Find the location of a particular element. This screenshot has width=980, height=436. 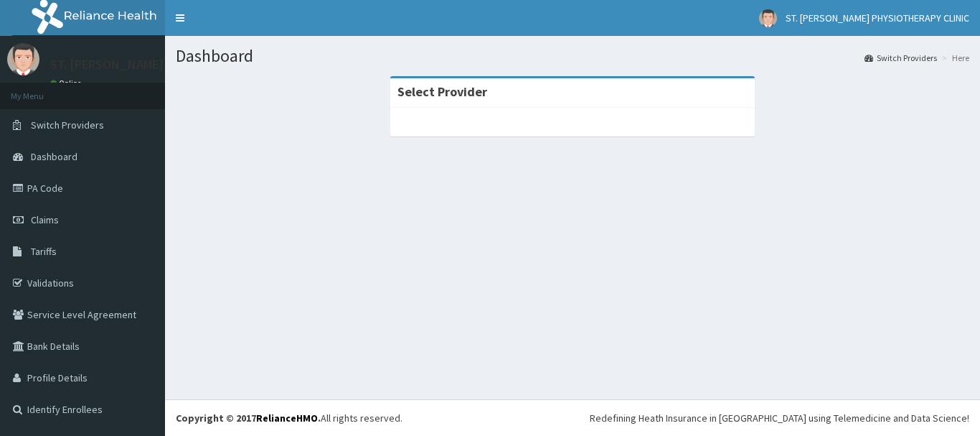

h1: Dashboard is located at coordinates (573, 56).